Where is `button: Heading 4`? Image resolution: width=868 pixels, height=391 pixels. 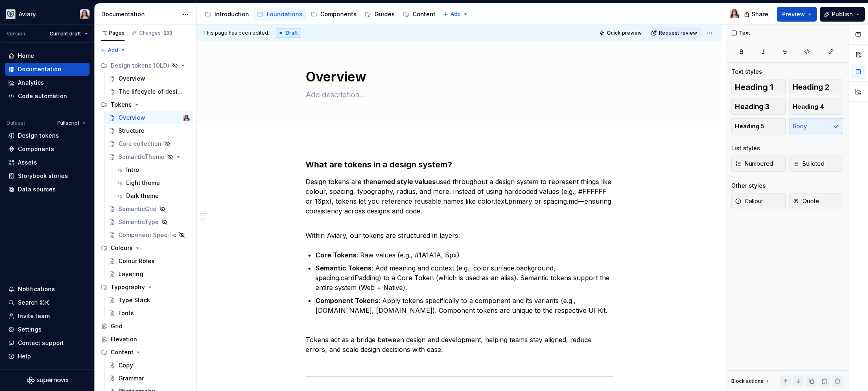 button: Heading 4 is located at coordinates (816, 107).